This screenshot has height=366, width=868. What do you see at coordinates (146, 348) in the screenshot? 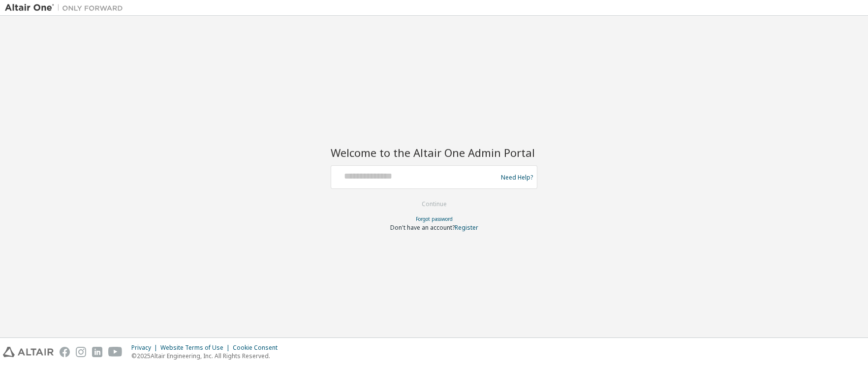
I see `div: Privacy` at bounding box center [146, 348].